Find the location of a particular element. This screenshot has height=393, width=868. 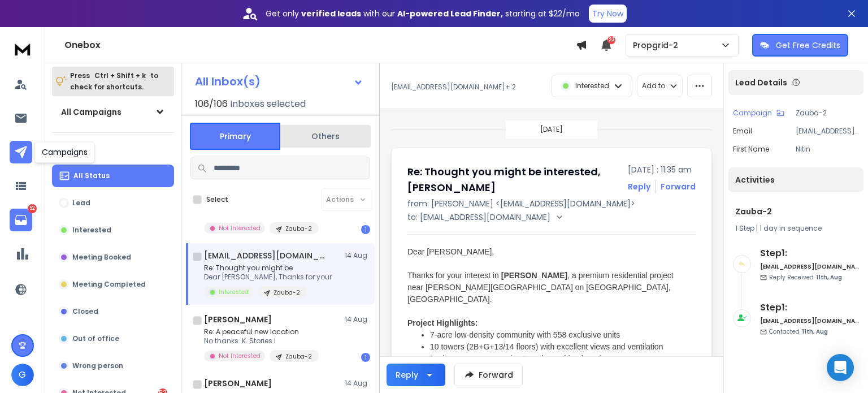

p: Add to is located at coordinates (653, 86).